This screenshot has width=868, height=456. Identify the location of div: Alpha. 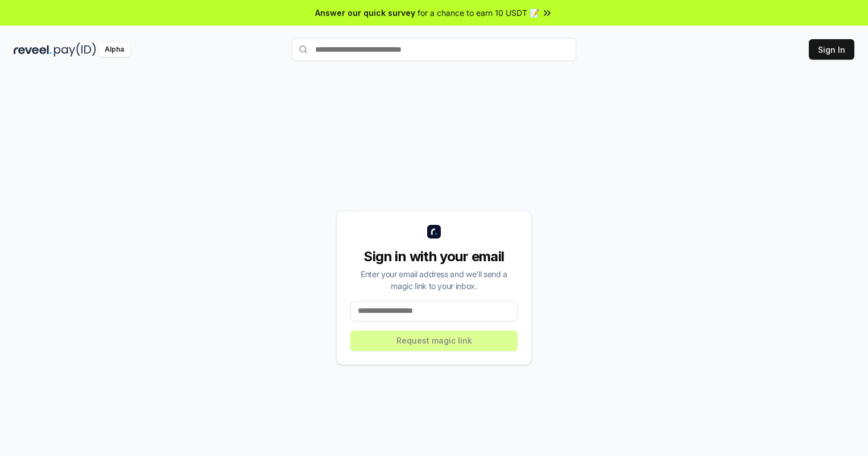
(115, 49).